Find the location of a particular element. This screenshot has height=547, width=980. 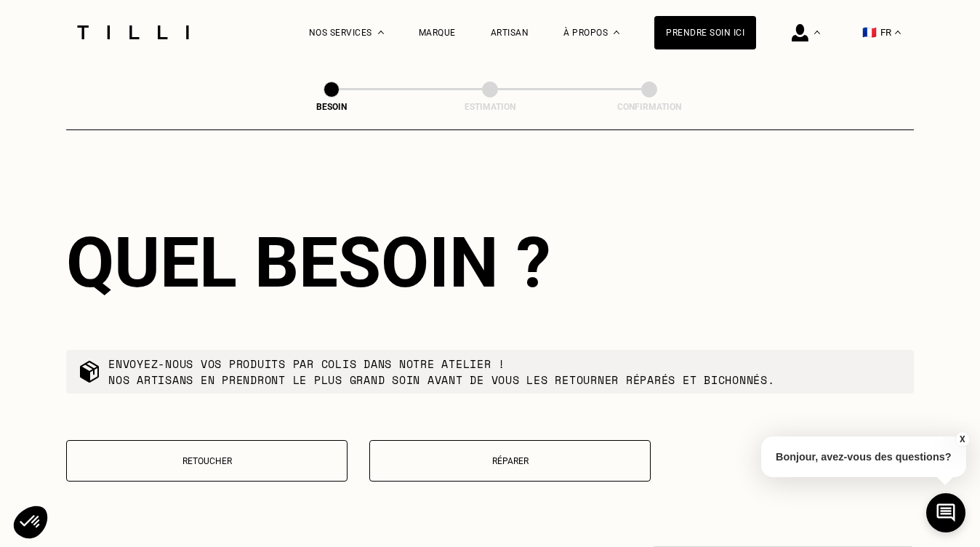

div: Quel besoin ? is located at coordinates (490, 263).